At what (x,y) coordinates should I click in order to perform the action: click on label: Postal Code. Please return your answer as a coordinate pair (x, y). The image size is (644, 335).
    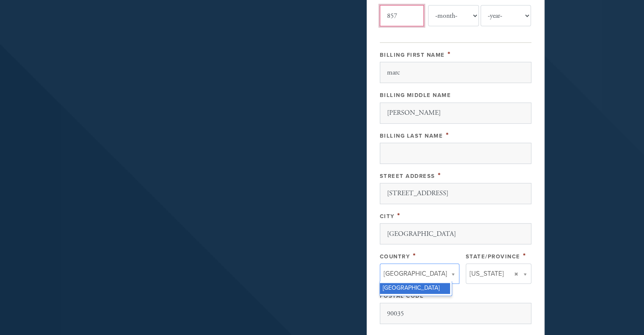
    Looking at the image, I should click on (401, 296).